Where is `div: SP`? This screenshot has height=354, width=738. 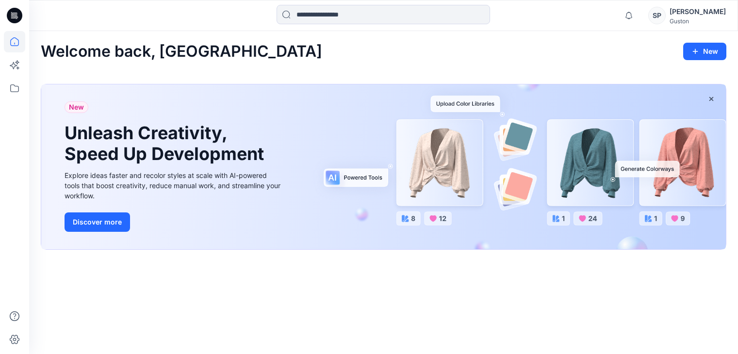
div: SP is located at coordinates (657, 16).